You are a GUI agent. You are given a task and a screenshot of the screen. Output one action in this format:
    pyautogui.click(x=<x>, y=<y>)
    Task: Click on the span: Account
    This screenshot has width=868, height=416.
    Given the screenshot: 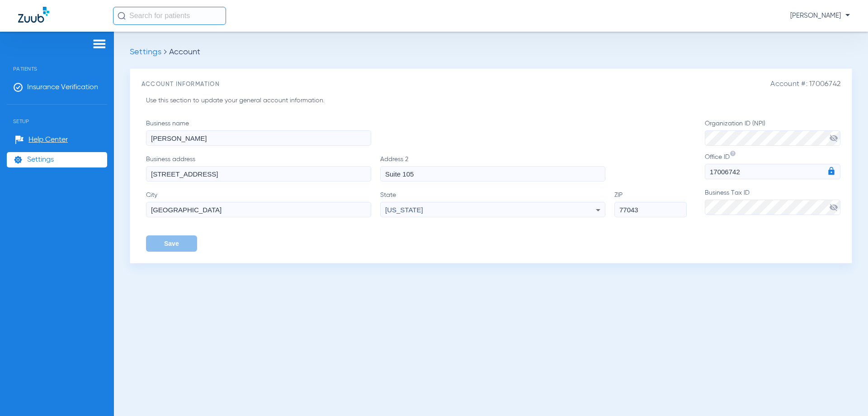 What is the action you would take?
    pyautogui.click(x=184, y=52)
    